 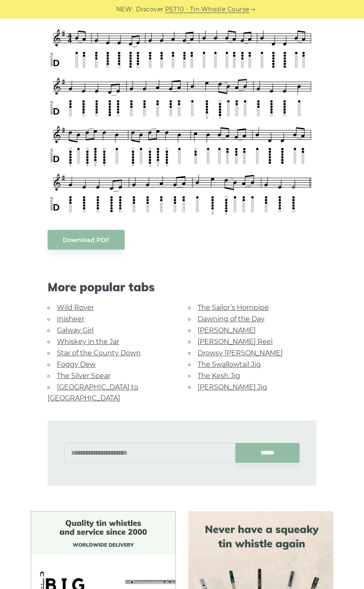 I want to click on a: Star of the County Down, so click(x=99, y=353).